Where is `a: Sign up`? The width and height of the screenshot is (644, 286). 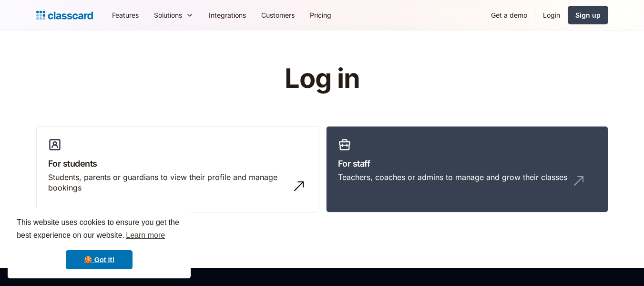
a: Sign up is located at coordinates (588, 15).